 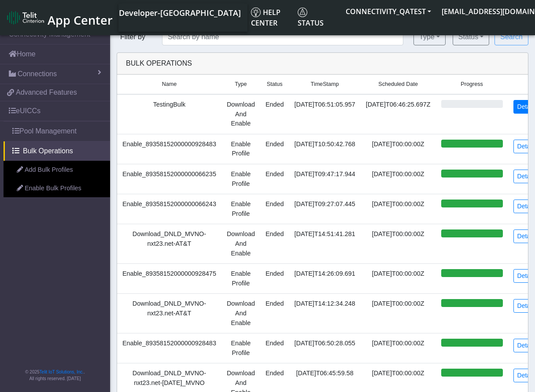 What do you see at coordinates (57, 170) in the screenshot?
I see `a: Add Bulk Profiles` at bounding box center [57, 170].